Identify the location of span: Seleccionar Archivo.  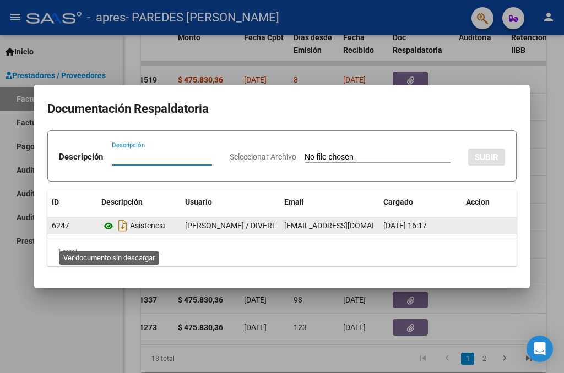
(263, 157).